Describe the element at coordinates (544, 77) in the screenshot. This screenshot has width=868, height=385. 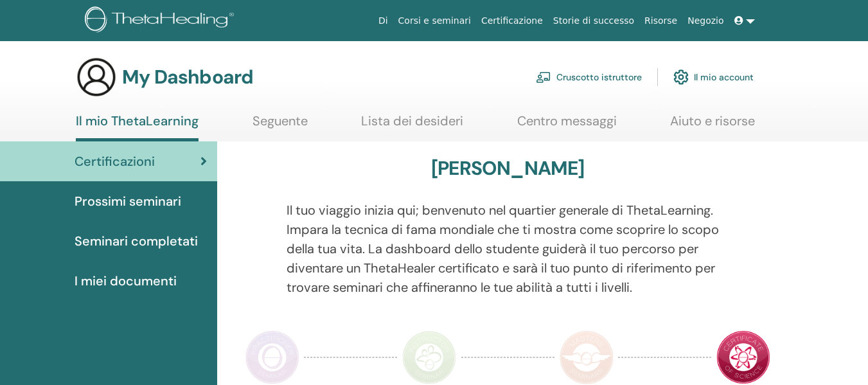
I see `img: chalkboard-teacher.svg` at that location.